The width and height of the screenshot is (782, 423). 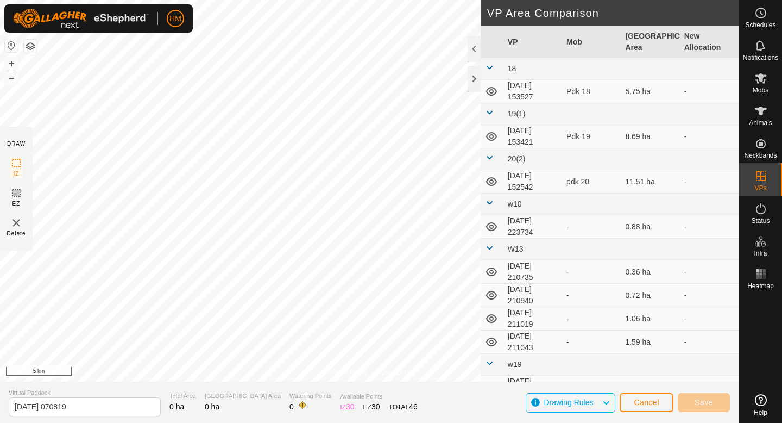 What do you see at coordinates (515, 204) in the screenshot?
I see `span: w10` at bounding box center [515, 204].